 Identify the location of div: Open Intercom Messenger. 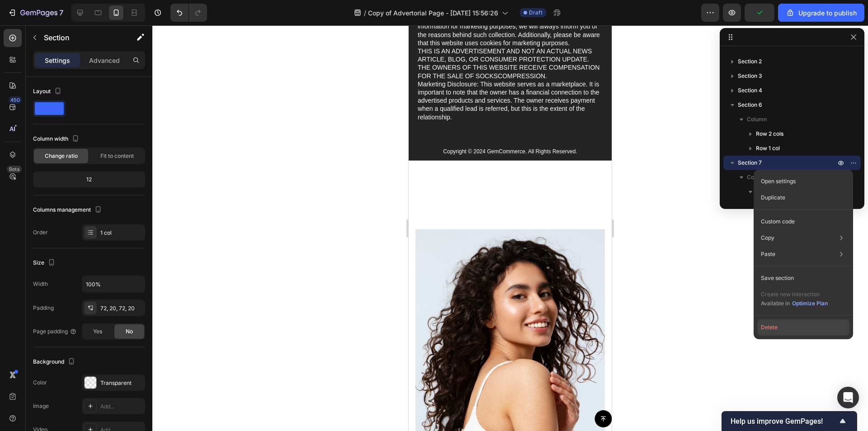
(848, 398).